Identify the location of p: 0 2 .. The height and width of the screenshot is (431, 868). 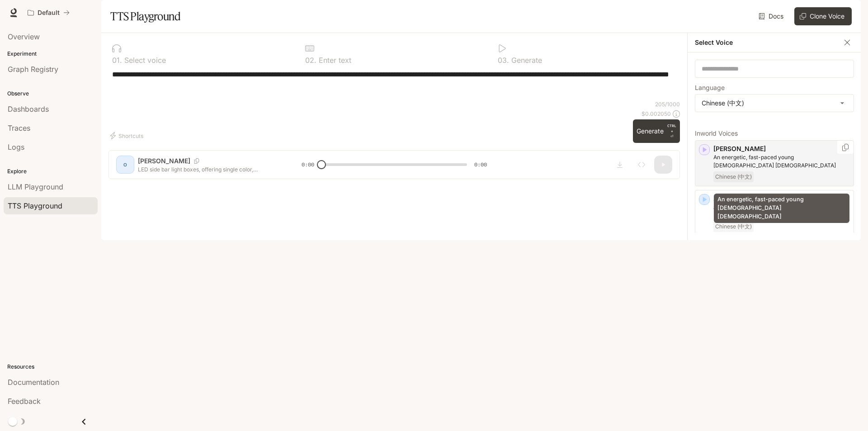
(311, 60).